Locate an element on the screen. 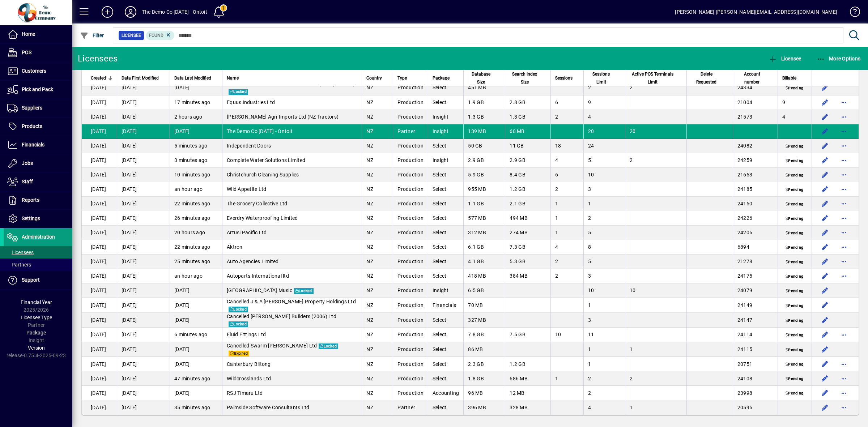 Image resolution: width=868 pixels, height=427 pixels. span: Delete Requested is located at coordinates (706, 78).